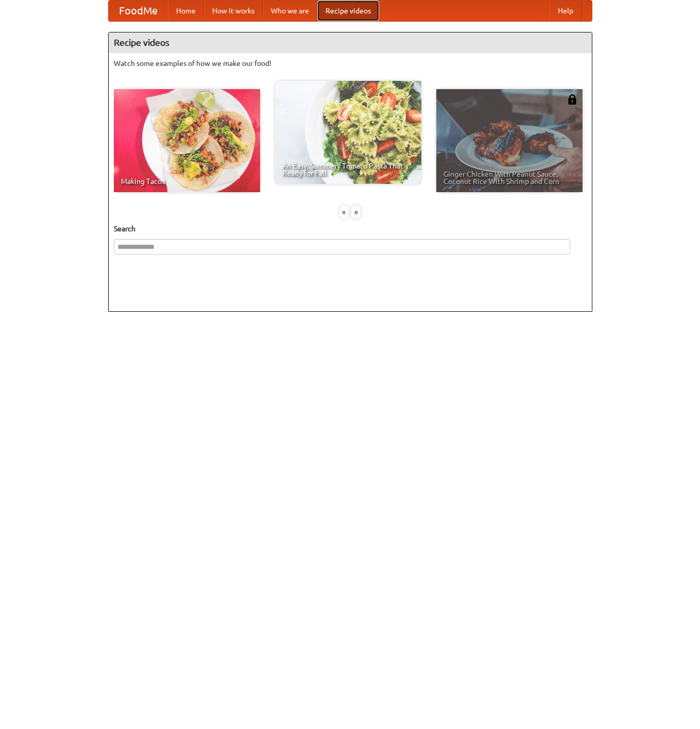 The height and width of the screenshot is (729, 700). I want to click on a: Recipe videos, so click(348, 11).